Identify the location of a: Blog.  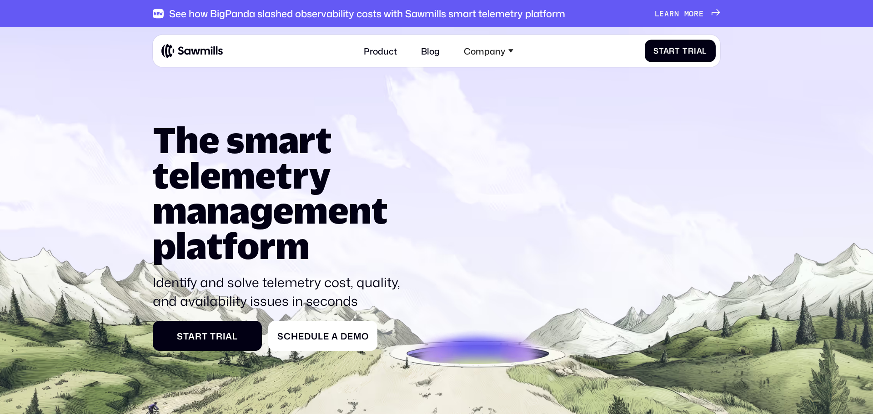
(430, 51).